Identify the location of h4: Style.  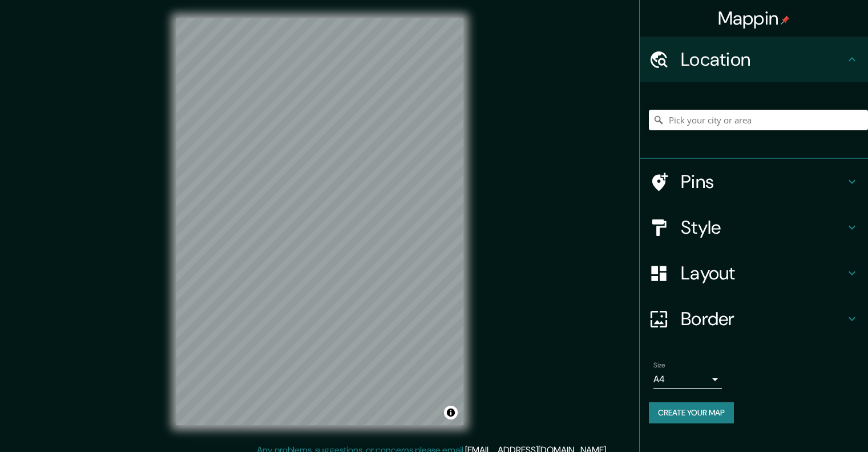
(763, 227).